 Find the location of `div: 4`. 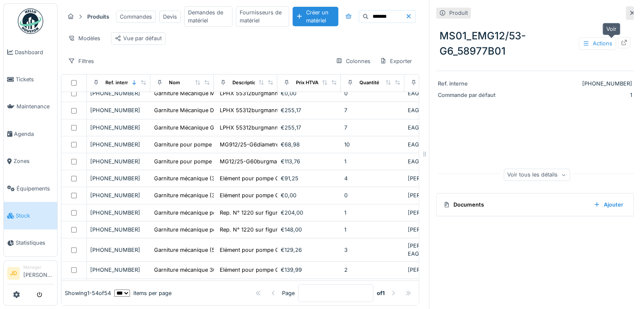

div: 4 is located at coordinates (372, 178).